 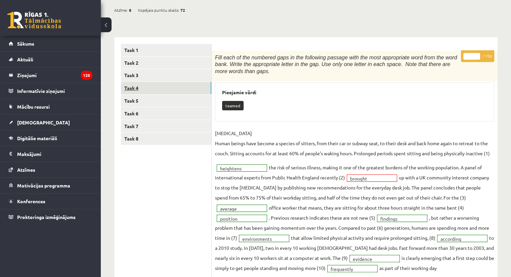 What do you see at coordinates (37, 138) in the screenshot?
I see `span: Digitālie materiāli` at bounding box center [37, 138].